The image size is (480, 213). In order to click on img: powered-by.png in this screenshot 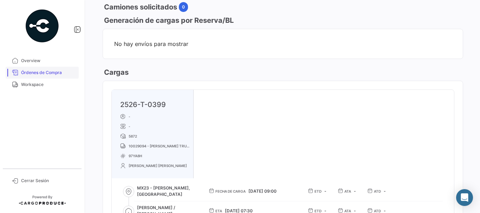, I will do `click(42, 26)`.